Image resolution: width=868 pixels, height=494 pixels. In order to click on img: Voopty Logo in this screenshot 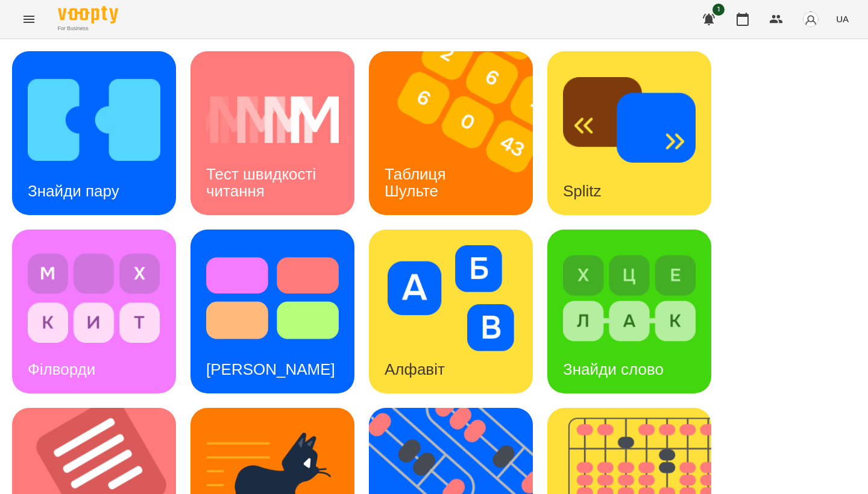, I will do `click(88, 14)`.